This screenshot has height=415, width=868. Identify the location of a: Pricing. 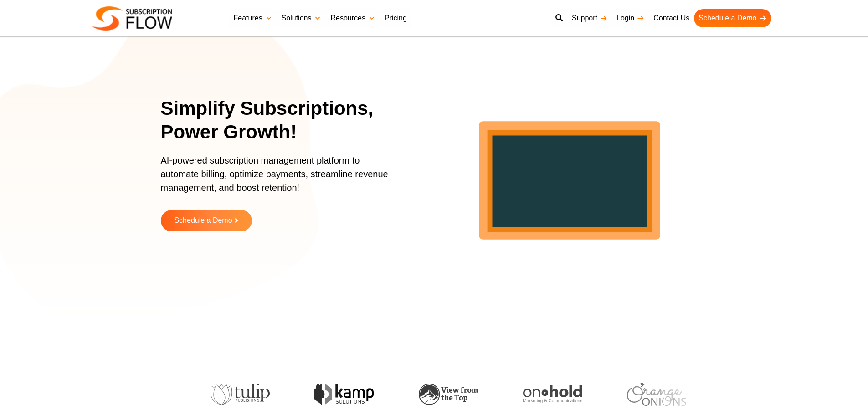
(396, 18).